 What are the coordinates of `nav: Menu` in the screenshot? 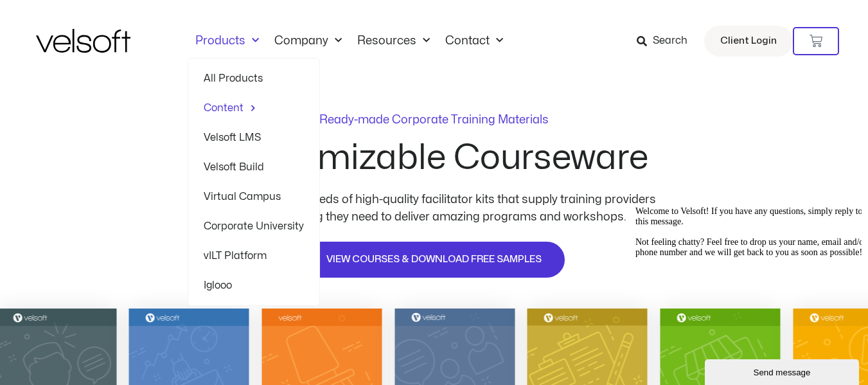 It's located at (349, 41).